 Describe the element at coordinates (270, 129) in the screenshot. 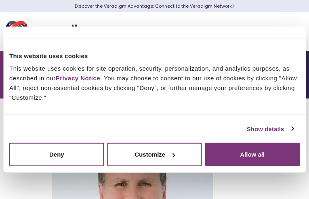

I see `a: Show details` at that location.